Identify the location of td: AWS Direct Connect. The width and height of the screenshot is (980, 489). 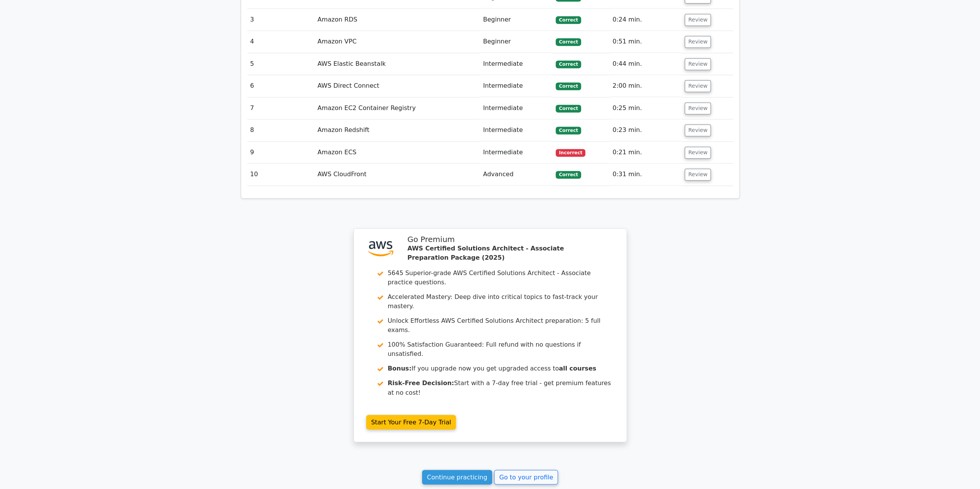
(397, 86).